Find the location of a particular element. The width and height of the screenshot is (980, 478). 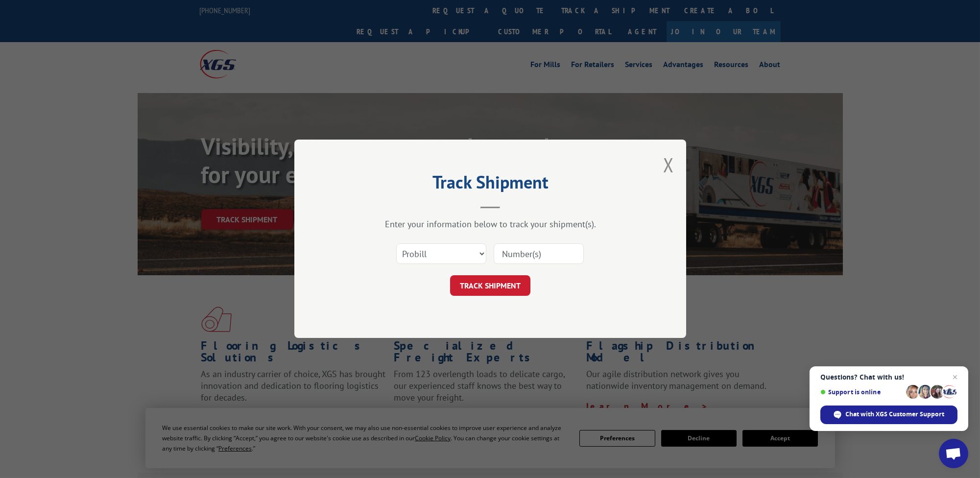

a: Open chat is located at coordinates (953, 454).